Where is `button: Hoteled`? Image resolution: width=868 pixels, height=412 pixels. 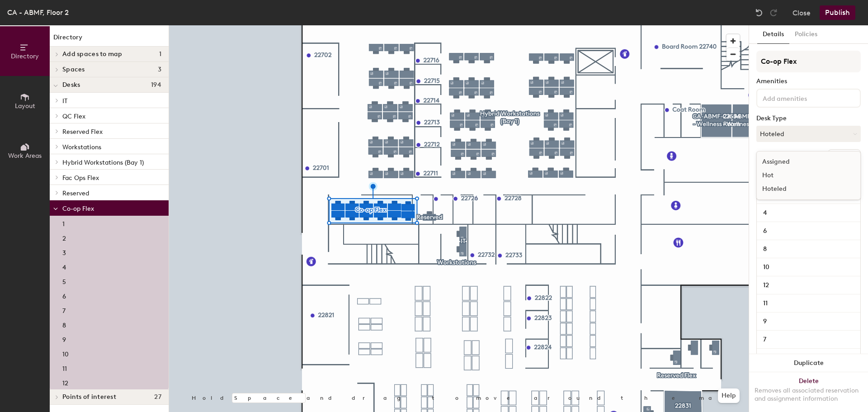 button: Hoteled is located at coordinates (808, 134).